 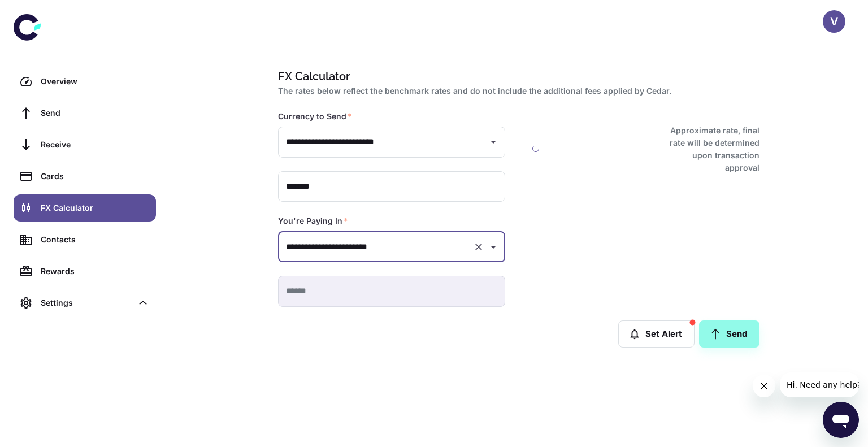 What do you see at coordinates (85, 239) in the screenshot?
I see `a: Contacts` at bounding box center [85, 239].